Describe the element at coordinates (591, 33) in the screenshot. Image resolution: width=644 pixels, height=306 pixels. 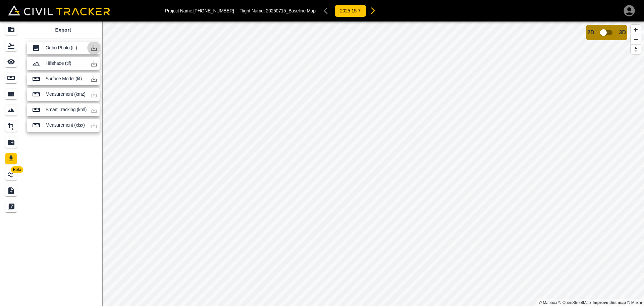
I see `span: 2D` at that location.